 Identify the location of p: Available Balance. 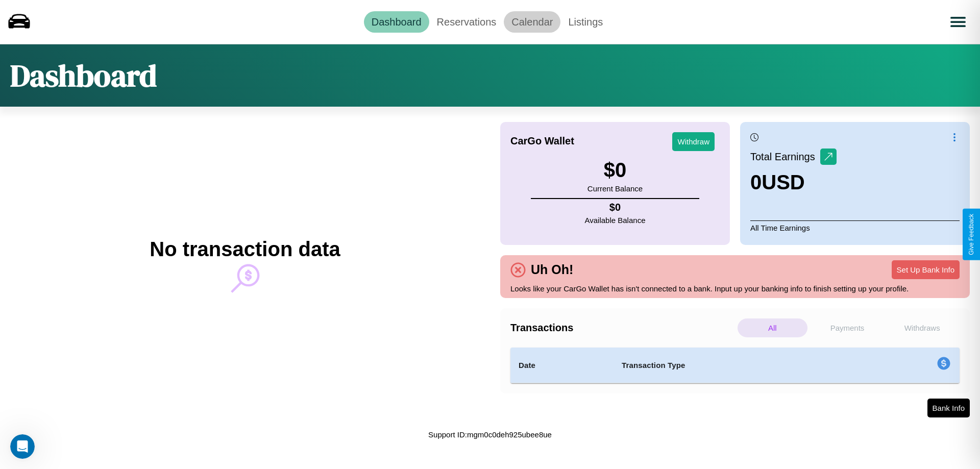
(615, 220).